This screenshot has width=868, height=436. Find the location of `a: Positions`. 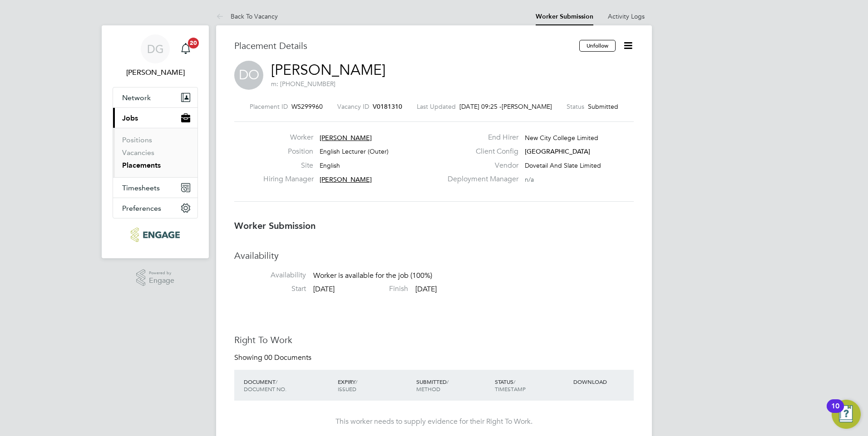

a: Positions is located at coordinates (137, 139).